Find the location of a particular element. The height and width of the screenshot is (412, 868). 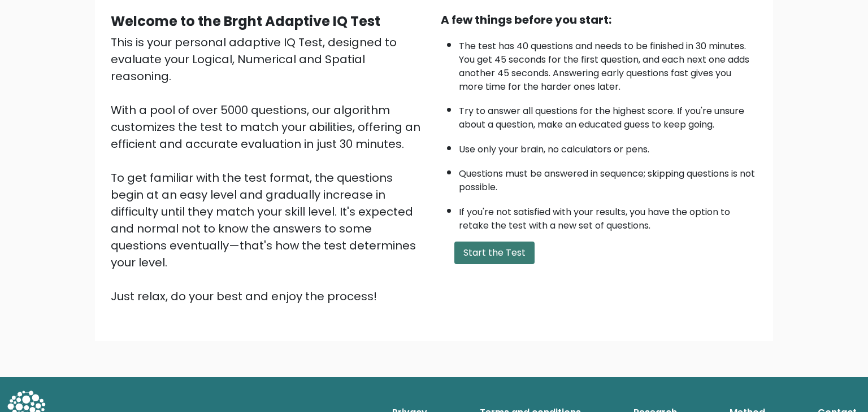

b: Welcome to the Brght Adaptive IQ Test is located at coordinates (245, 21).